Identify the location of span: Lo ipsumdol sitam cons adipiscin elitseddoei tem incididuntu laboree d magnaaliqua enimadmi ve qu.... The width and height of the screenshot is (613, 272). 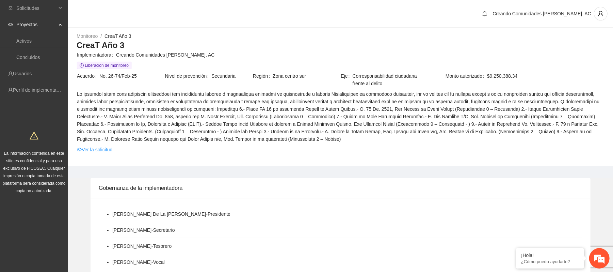
(341, 116).